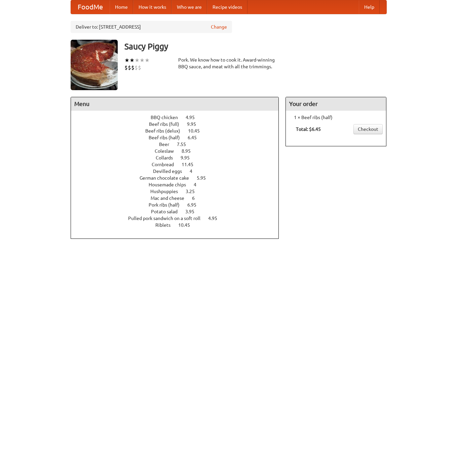 This screenshot has height=476, width=457. What do you see at coordinates (168, 178) in the screenshot?
I see `span: German chocolate cake` at bounding box center [168, 178].